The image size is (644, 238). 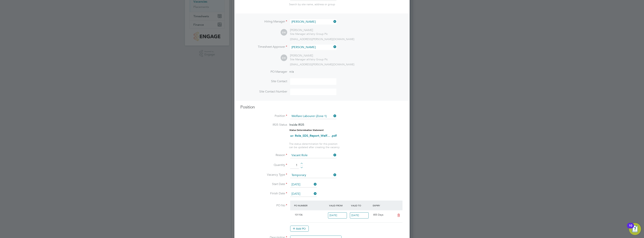 What do you see at coordinates (299, 214) in the screenshot?
I see `span: 101106` at bounding box center [299, 214].